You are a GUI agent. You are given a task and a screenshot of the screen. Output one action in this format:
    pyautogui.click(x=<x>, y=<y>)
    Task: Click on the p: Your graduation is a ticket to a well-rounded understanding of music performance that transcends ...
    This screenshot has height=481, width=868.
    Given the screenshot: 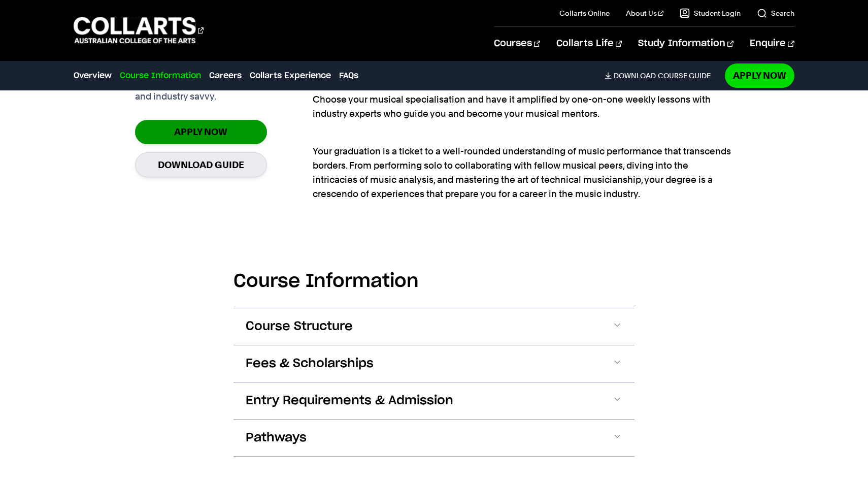 What is the action you would take?
    pyautogui.click(x=523, y=166)
    